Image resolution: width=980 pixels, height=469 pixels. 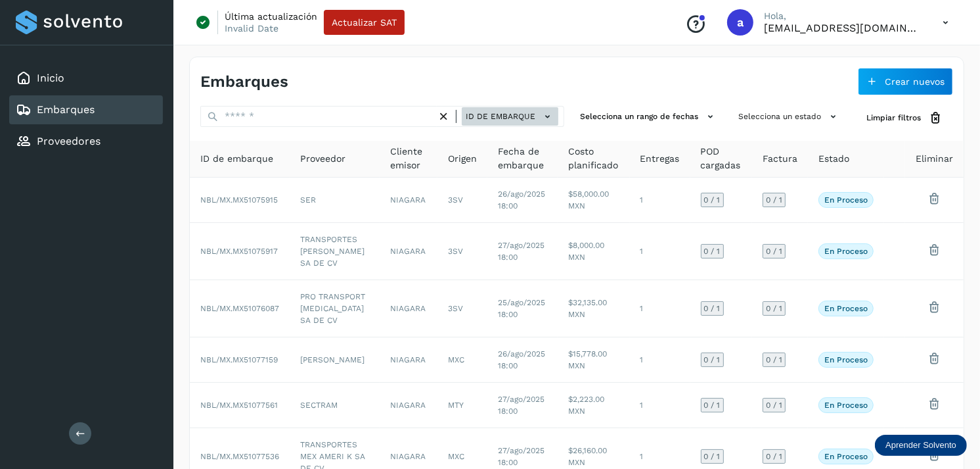 I want to click on td: MXC, so click(x=462, y=360).